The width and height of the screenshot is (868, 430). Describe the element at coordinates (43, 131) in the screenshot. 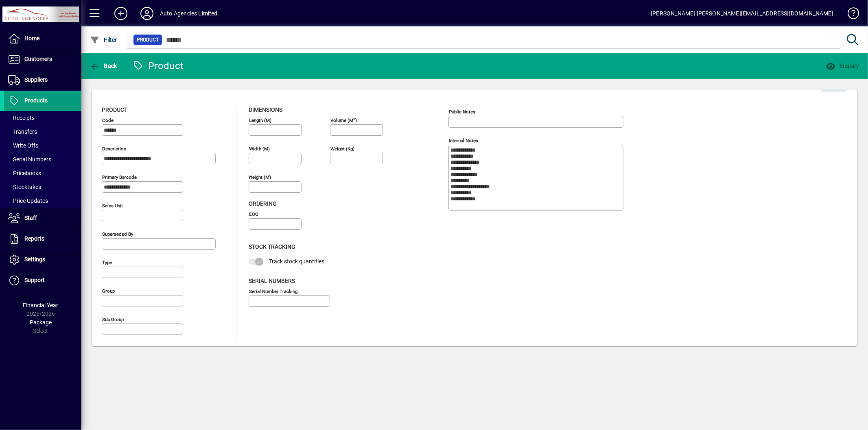

I see `a: Transfers` at that location.